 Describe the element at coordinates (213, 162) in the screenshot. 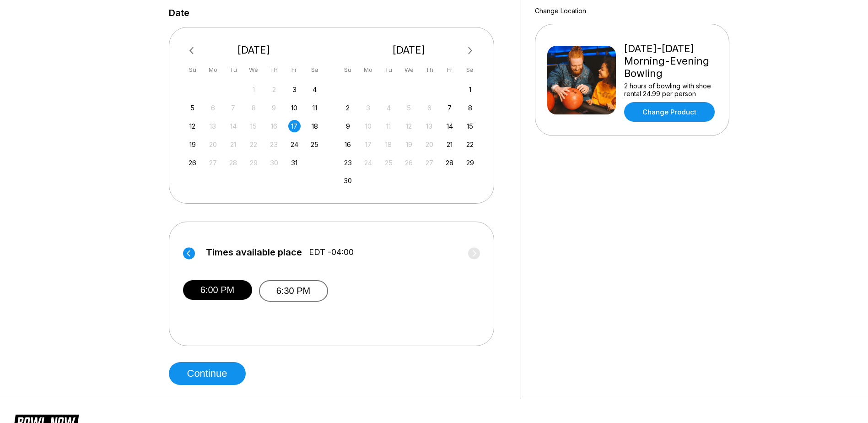

I see `div: Not available Monday, October 27th, 2025` at that location.